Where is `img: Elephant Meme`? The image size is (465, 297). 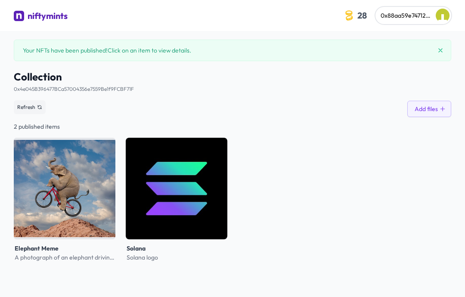 img: Elephant Meme is located at coordinates (65, 189).